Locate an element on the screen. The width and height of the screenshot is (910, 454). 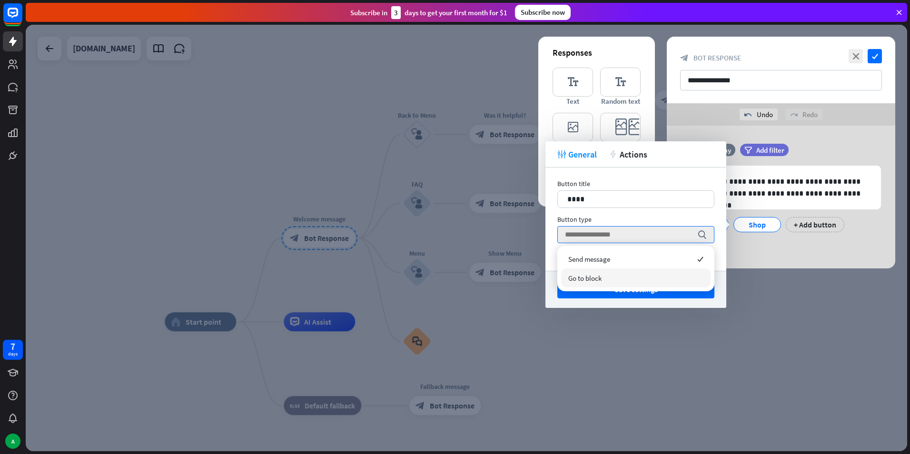
a: 7 days is located at coordinates (13, 350).